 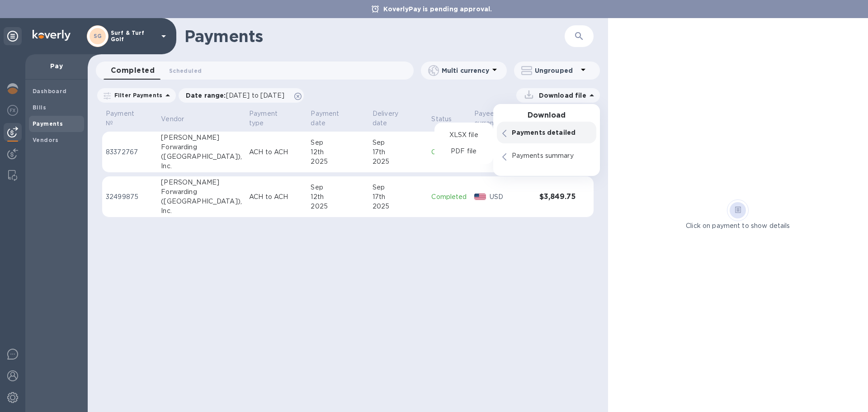 I want to click on p: Delivery date, so click(x=392, y=119).